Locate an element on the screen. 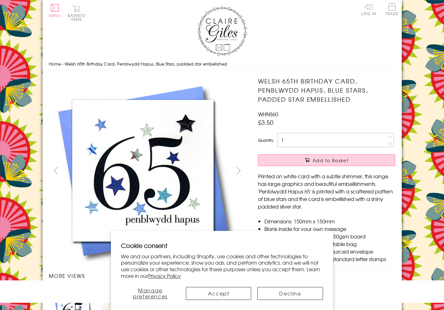 The width and height of the screenshot is (444, 310). span: Manage preferences is located at coordinates (150, 293).